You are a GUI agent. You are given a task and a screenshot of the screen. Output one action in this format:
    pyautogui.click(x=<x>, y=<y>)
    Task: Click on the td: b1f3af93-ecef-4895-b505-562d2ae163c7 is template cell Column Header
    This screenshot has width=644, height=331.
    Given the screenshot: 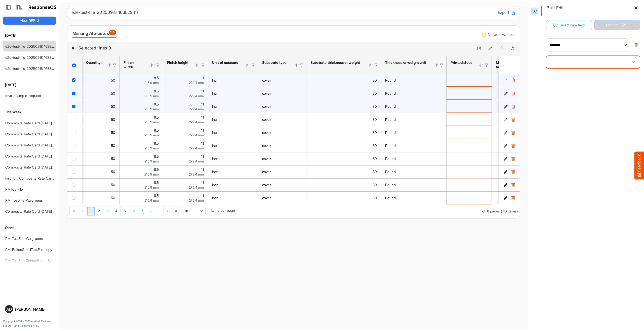 What is the action you would take?
    pyautogui.click(x=510, y=198)
    